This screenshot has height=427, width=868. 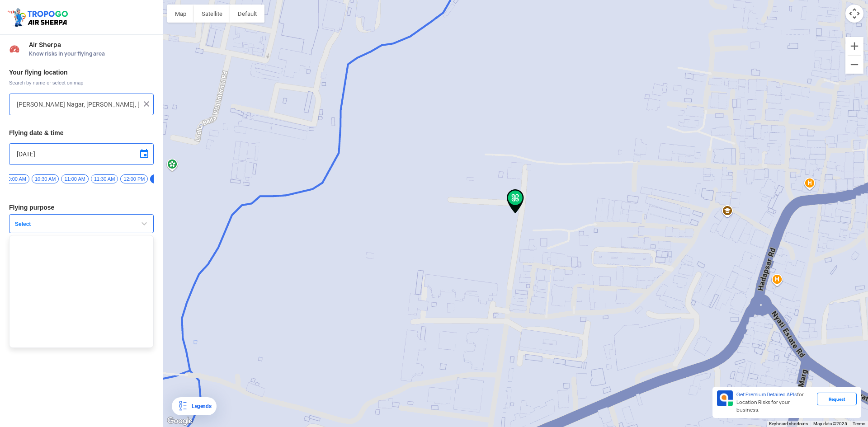 I want to click on div: Request, so click(x=837, y=399).